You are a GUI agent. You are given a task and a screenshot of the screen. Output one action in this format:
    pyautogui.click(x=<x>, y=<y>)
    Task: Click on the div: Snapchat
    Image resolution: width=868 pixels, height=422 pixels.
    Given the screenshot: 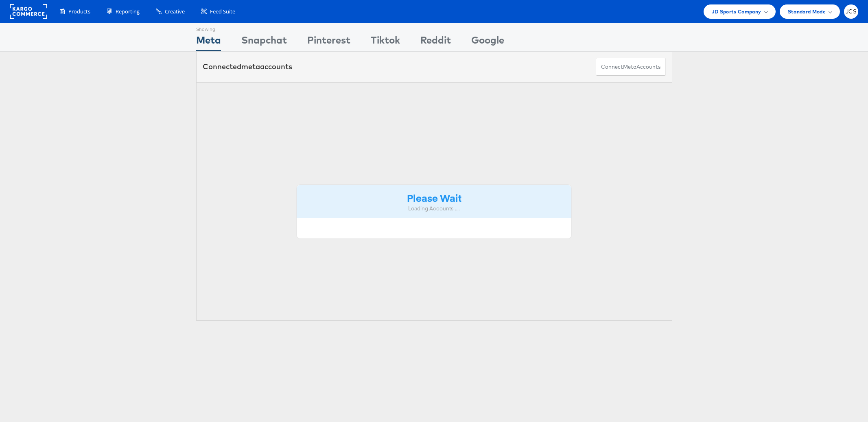 What is the action you would take?
    pyautogui.click(x=264, y=42)
    